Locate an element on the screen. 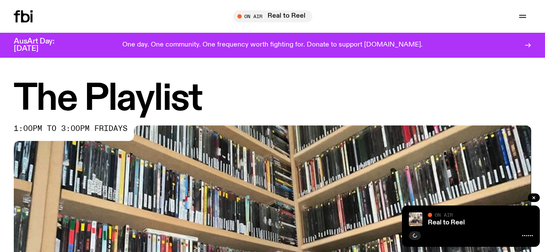 This screenshot has height=252, width=545. button: On AirReal to Reel is located at coordinates (273, 16).